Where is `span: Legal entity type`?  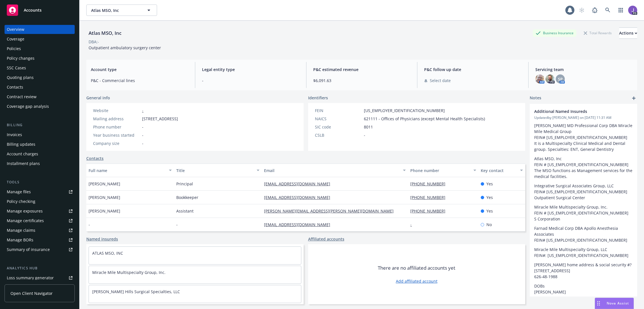
span: Legal entity type is located at coordinates (251, 69).